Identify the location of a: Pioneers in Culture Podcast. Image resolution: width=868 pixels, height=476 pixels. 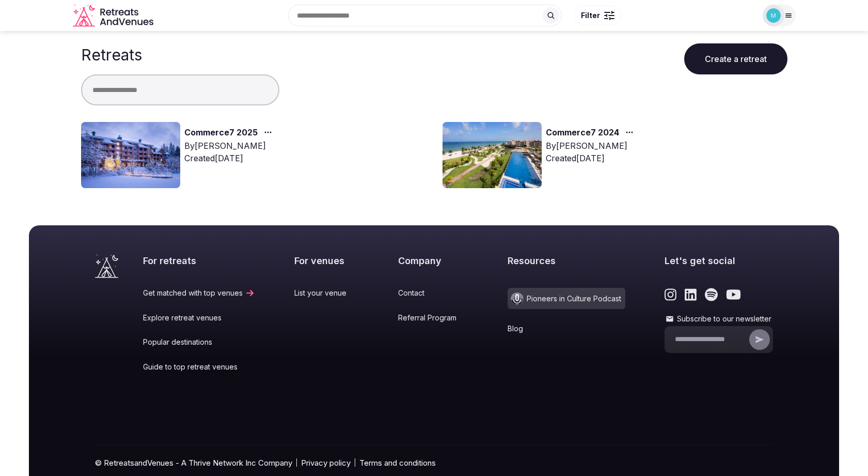
(567, 298).